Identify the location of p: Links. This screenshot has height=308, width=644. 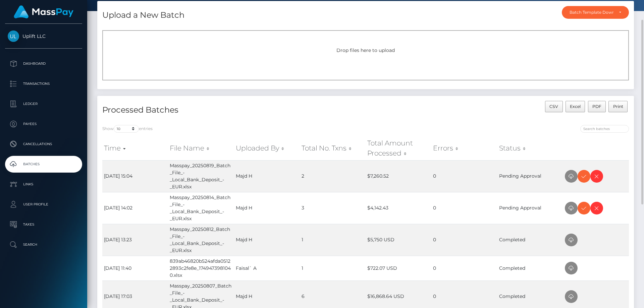
(43, 185).